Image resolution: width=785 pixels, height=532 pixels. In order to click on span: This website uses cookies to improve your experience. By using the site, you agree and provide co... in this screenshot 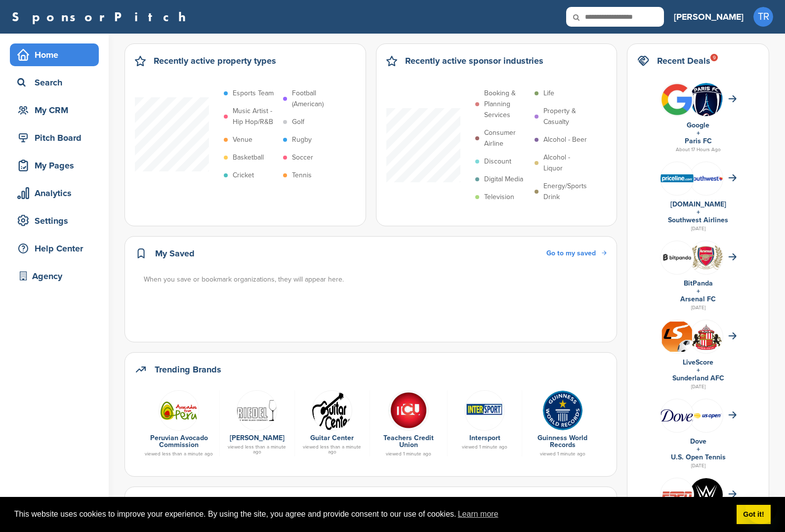, I will do `click(372, 514)`.